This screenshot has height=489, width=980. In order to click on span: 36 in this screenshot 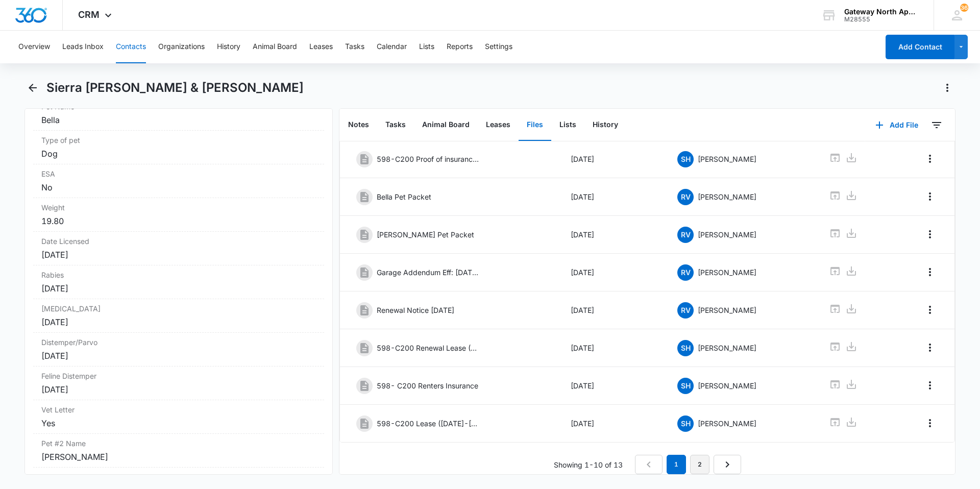, I will do `click(965, 8)`.